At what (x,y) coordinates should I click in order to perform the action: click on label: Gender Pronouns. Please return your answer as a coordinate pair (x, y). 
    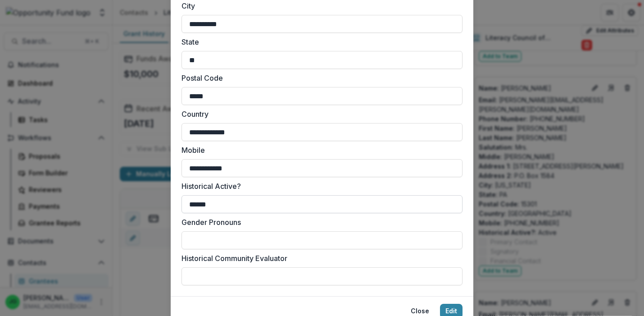
    Looking at the image, I should click on (320, 222).